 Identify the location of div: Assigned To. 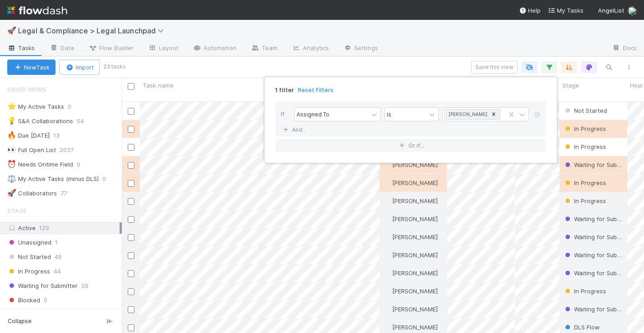
(313, 114).